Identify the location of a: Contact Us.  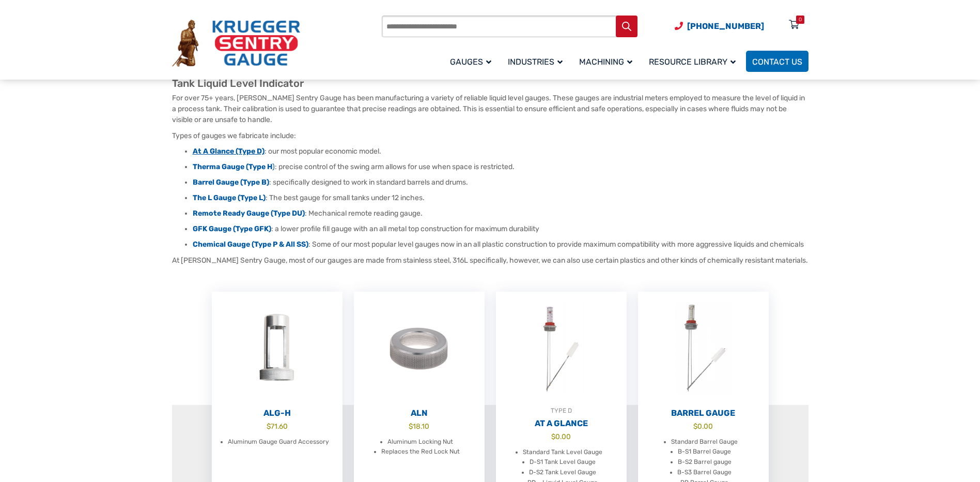
(777, 61).